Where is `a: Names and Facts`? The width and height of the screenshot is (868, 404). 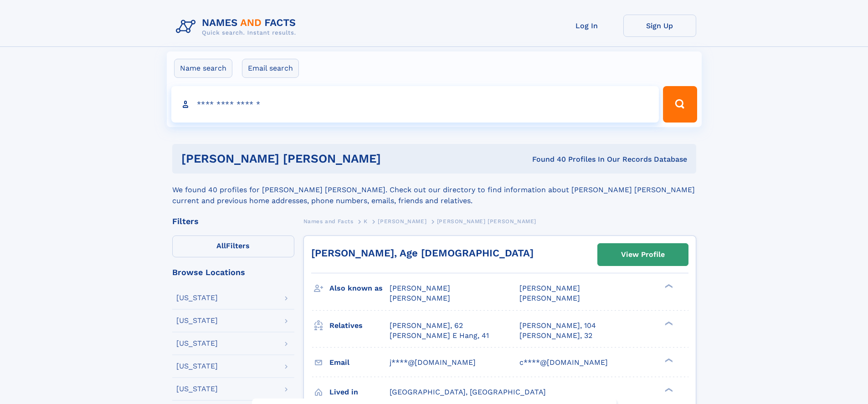
a: Names and Facts is located at coordinates (329, 221).